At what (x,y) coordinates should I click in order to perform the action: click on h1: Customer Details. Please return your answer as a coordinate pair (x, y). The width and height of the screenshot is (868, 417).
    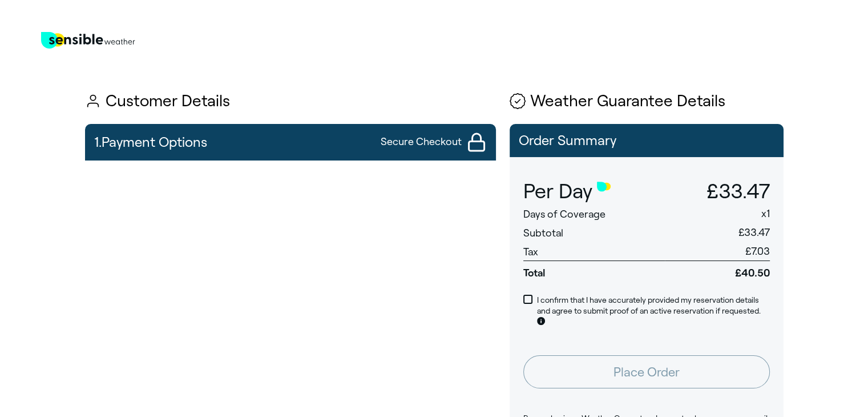
    Looking at the image, I should click on (291, 101).